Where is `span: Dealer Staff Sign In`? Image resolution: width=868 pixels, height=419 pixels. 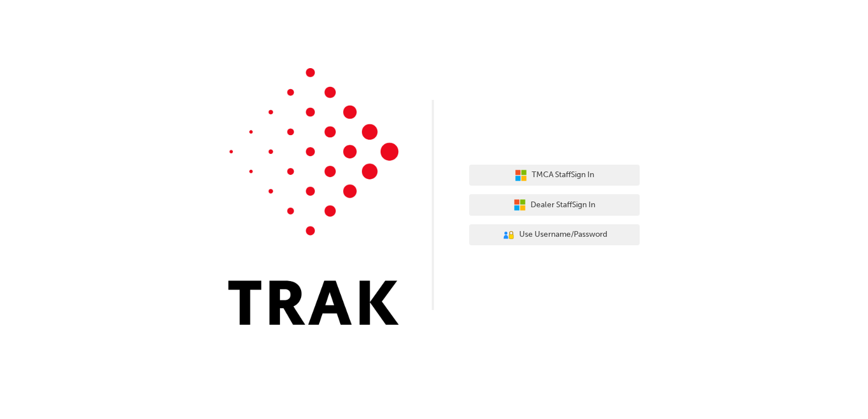 span: Dealer Staff Sign In is located at coordinates (563, 205).